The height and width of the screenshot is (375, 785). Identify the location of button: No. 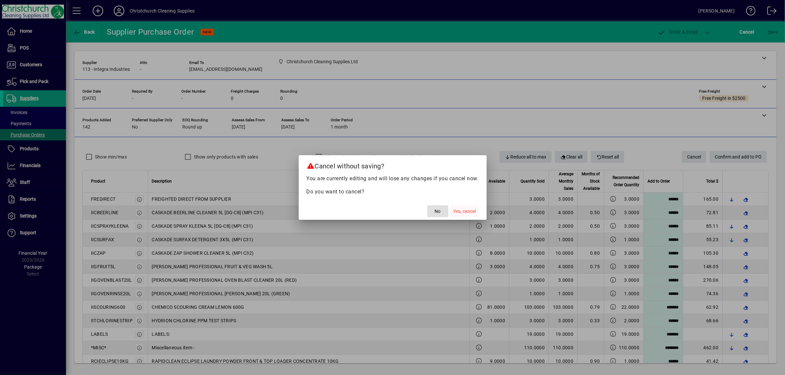
(438, 211).